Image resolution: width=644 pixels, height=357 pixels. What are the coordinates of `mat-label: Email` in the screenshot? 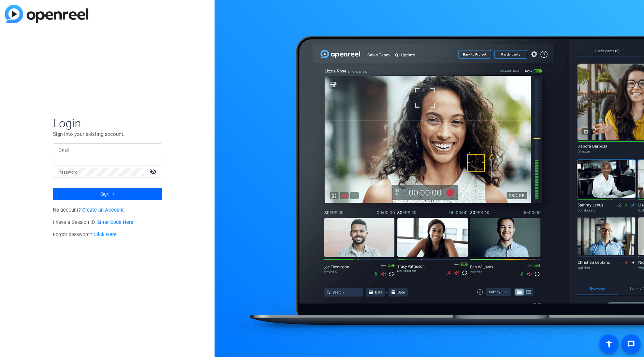 It's located at (64, 150).